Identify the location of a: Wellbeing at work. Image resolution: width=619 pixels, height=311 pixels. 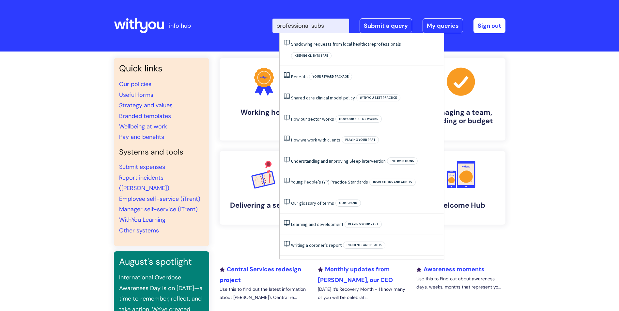
(143, 127).